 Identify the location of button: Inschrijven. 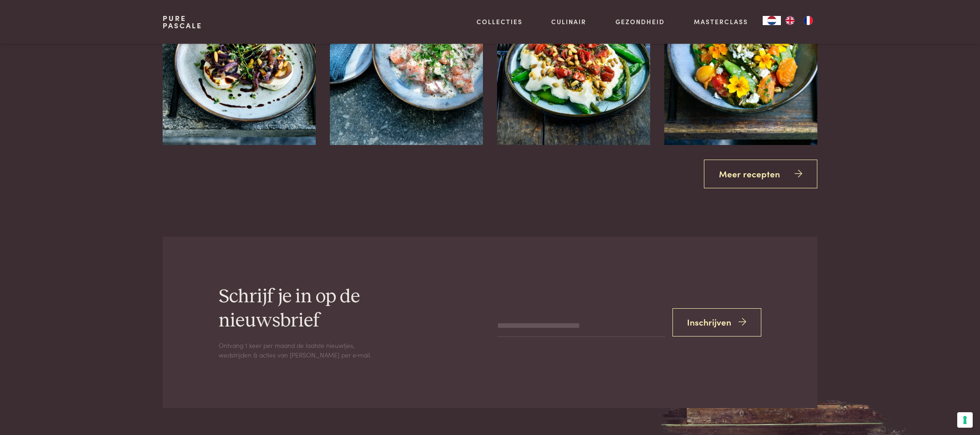
(717, 323).